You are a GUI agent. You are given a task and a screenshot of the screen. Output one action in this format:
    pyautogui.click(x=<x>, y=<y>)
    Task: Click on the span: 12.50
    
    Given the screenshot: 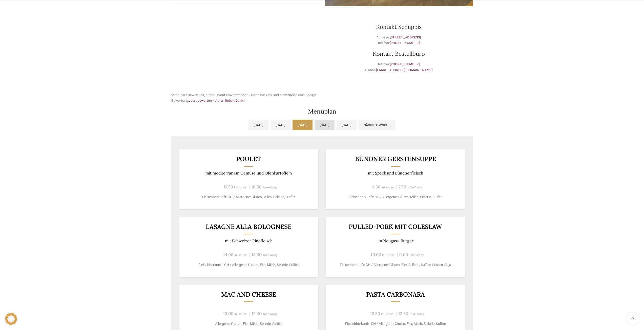 What is the action you would take?
    pyautogui.click(x=403, y=313)
    